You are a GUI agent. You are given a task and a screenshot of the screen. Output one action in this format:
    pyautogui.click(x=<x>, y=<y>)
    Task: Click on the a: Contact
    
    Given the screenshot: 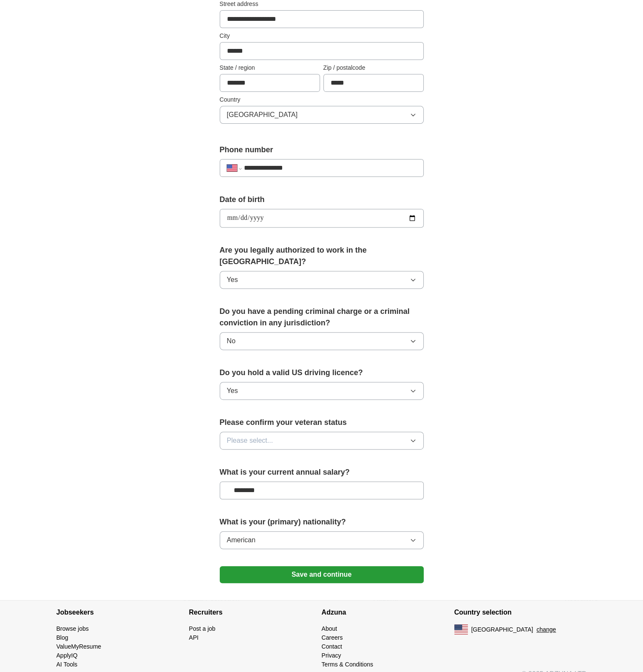 What is the action you would take?
    pyautogui.click(x=332, y=646)
    